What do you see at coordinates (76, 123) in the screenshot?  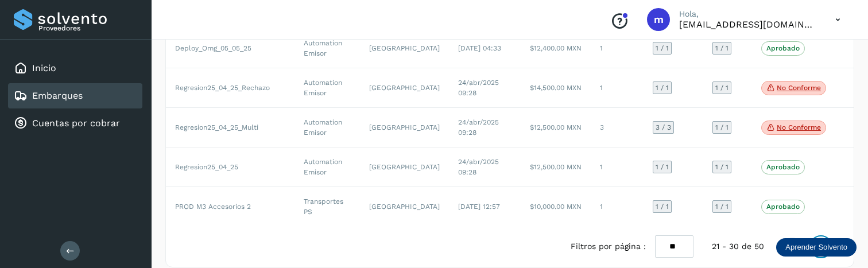 I see `a: Cuentas por cobrar` at bounding box center [76, 123].